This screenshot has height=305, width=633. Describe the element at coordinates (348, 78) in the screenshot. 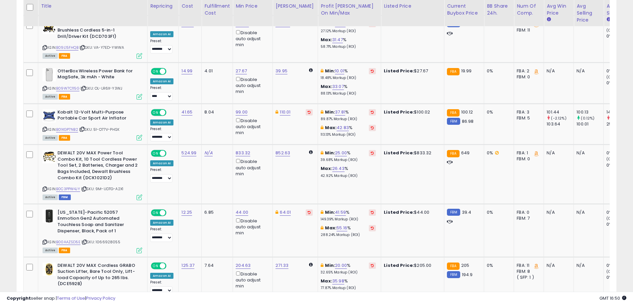

I see `p: 18.48% Markup (ROI)` at that location.